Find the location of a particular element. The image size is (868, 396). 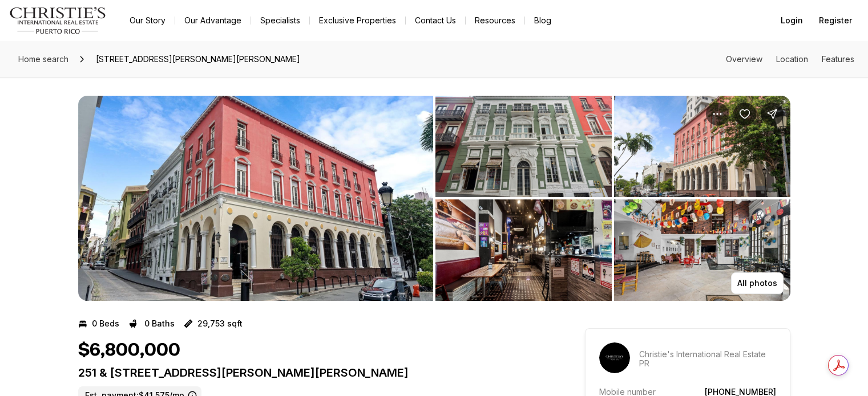

nav: Page section menu is located at coordinates (790, 59).